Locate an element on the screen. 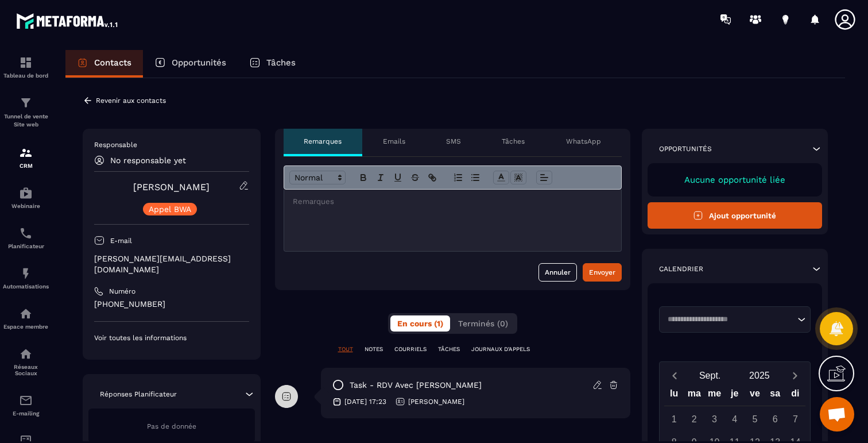 The image size is (868, 443). p: Aucune opportunité liée is located at coordinates (735, 180).